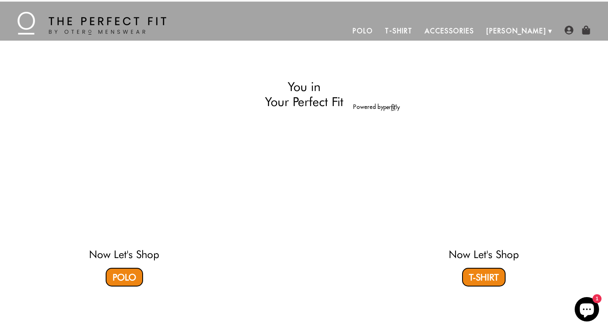 Image resolution: width=608 pixels, height=330 pixels. I want to click on inbox-online-store-chat: Shopify online store chat, so click(587, 310).